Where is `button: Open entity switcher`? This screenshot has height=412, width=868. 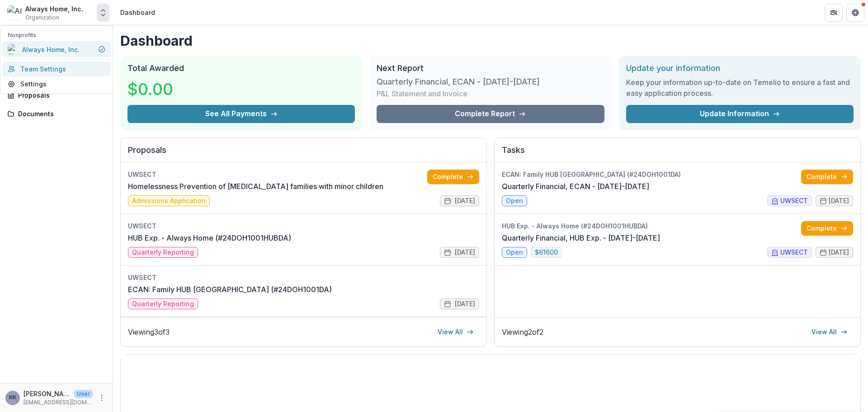
button: Open entity switcher is located at coordinates (103, 13).